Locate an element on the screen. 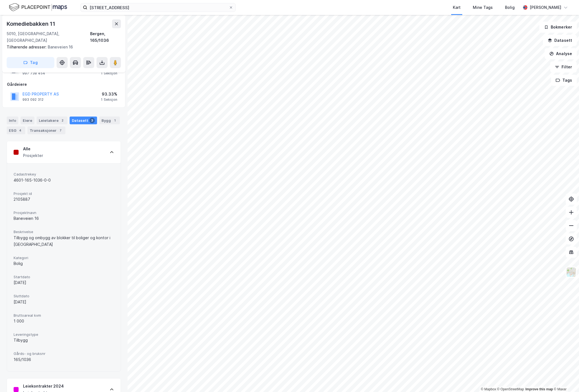 The height and width of the screenshot is (392, 579). div: Chat Widget is located at coordinates (565, 379).